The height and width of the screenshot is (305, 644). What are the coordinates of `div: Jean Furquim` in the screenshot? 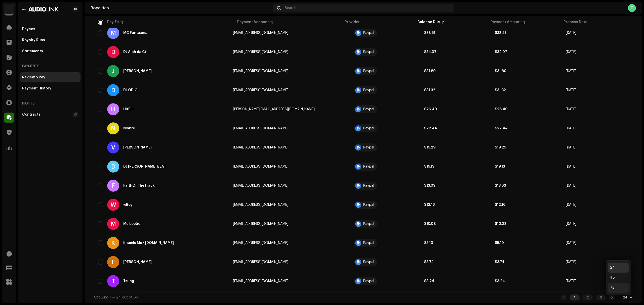 It's located at (137, 71).